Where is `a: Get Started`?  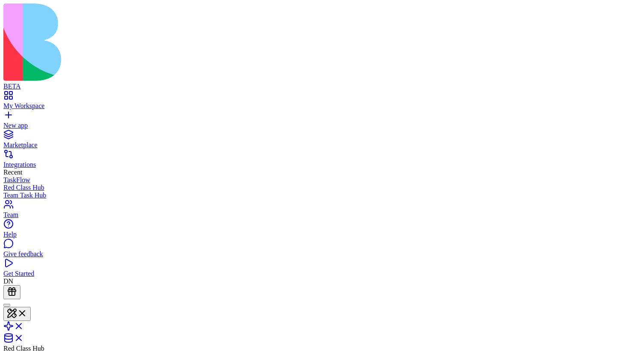
a: Get Started is located at coordinates (322, 270).